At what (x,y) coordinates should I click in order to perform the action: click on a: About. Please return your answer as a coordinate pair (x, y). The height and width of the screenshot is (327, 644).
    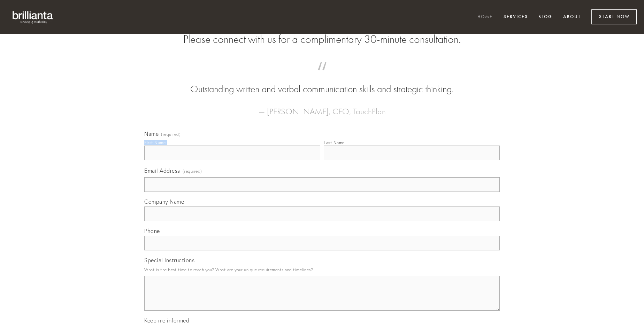
    Looking at the image, I should click on (572, 17).